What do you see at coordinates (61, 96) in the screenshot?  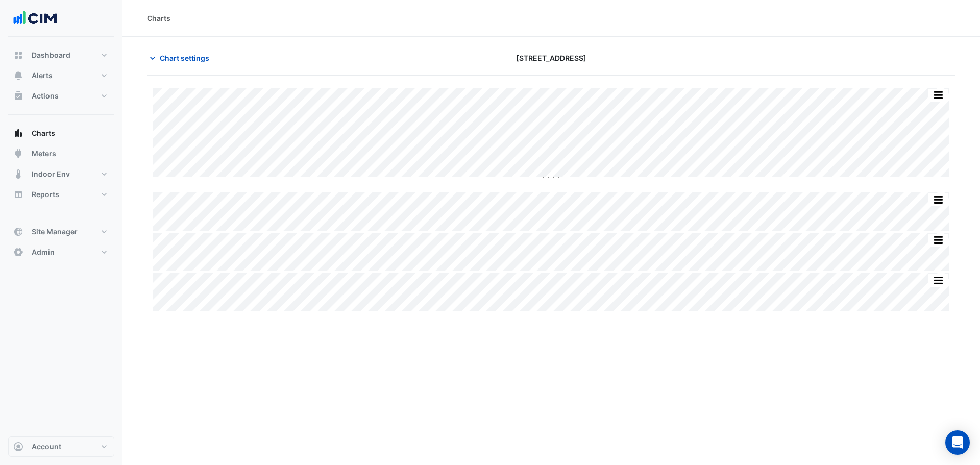 I see `button: Actions` at bounding box center [61, 96].